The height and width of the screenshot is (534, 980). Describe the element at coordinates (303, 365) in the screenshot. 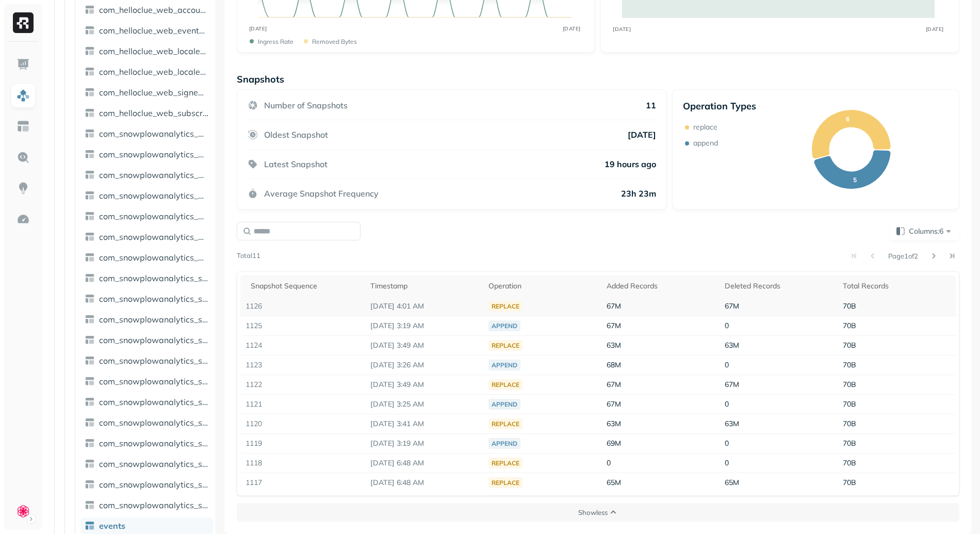

I see `td: 1123` at that location.